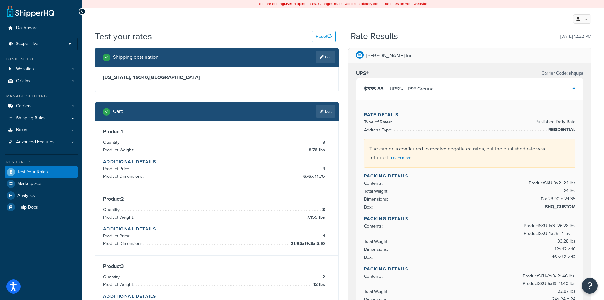 This screenshot has height=300, width=604. I want to click on a: Advanced Features2, so click(41, 142).